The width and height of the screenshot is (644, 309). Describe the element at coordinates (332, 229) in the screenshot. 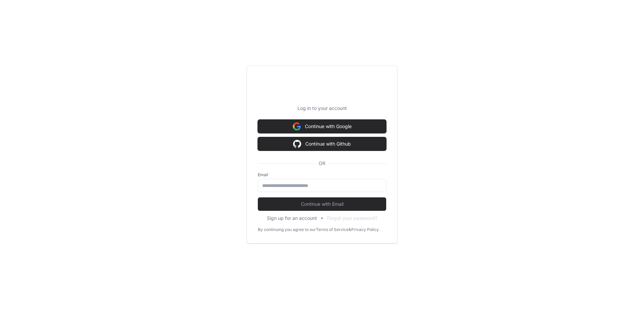

I see `a: Terms of Service` at that location.